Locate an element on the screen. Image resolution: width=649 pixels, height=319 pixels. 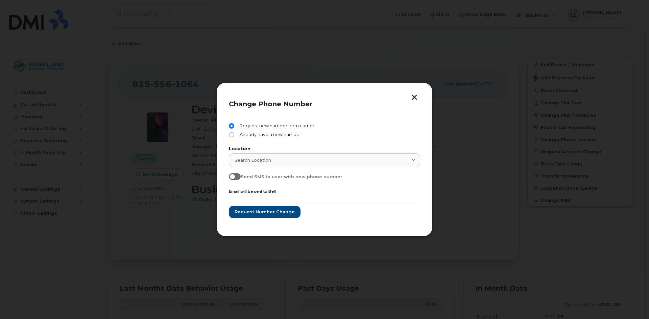
span: Change Phone Number is located at coordinates (270, 104).